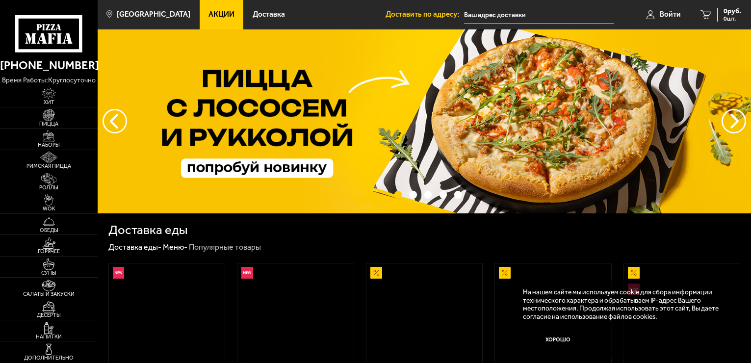  I want to click on h1: Доставка еды, so click(148, 230).